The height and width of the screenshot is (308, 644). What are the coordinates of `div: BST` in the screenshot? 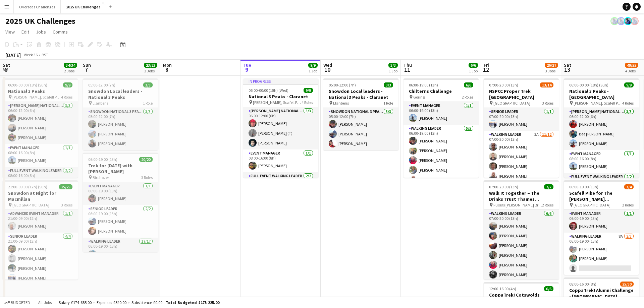 It's located at (45, 55).